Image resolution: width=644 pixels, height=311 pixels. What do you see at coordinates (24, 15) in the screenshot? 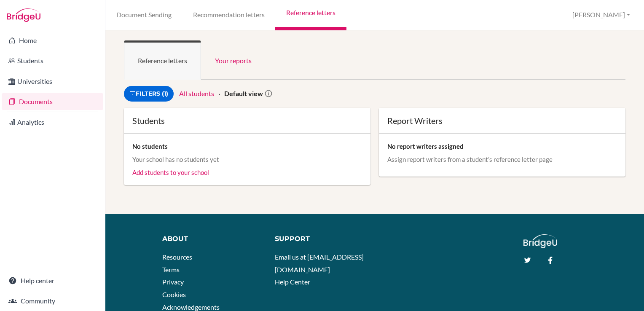
I see `img: Bridge-U` at bounding box center [24, 15].